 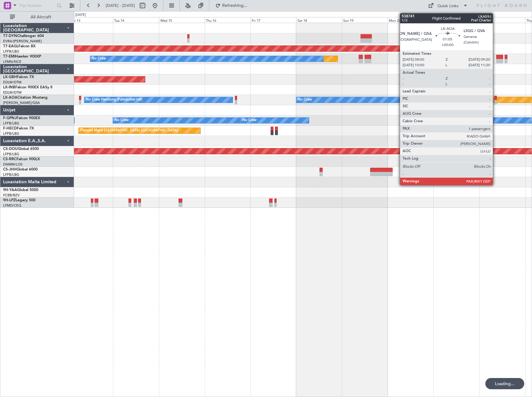 I want to click on div: Loading..., so click(x=504, y=384).